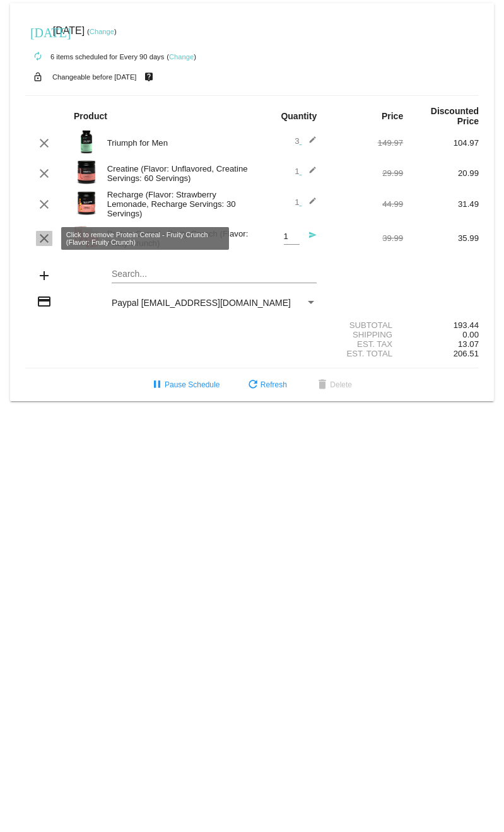 This screenshot has height=832, width=504. I want to click on strong: Product, so click(90, 116).